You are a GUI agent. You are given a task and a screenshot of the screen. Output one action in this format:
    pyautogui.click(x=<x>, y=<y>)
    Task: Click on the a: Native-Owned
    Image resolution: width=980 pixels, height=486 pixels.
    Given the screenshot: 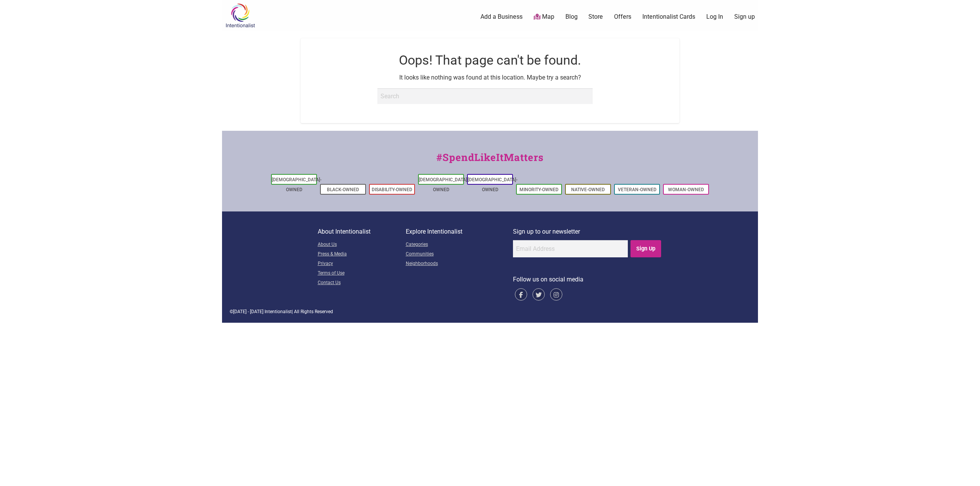 What is the action you would take?
    pyautogui.click(x=588, y=189)
    